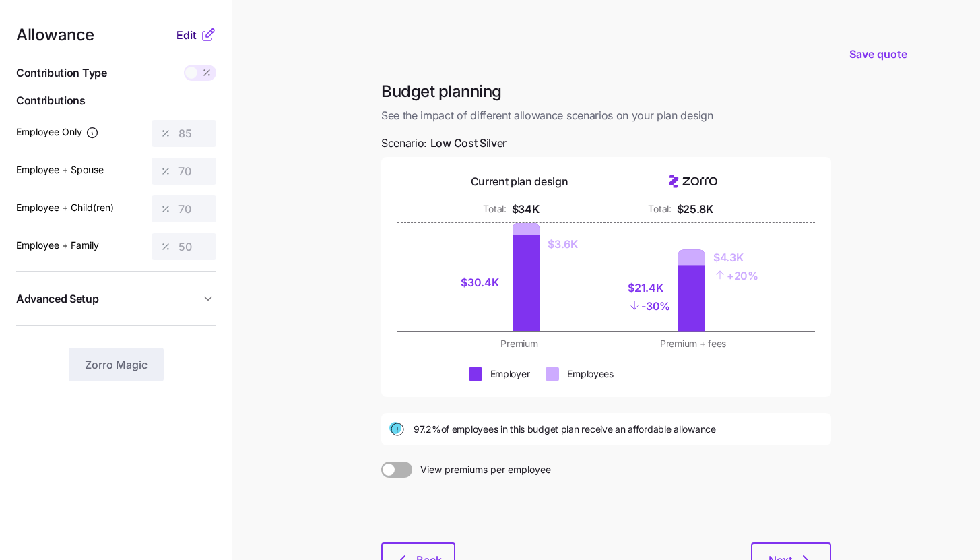 The width and height of the screenshot is (980, 560). I want to click on button: Edit, so click(188, 35).